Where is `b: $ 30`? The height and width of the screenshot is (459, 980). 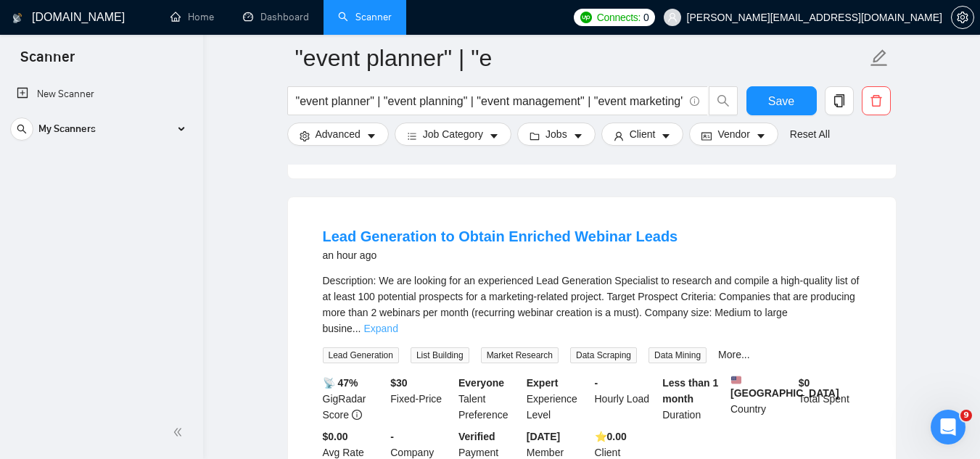 b: $ 30 is located at coordinates (398, 383).